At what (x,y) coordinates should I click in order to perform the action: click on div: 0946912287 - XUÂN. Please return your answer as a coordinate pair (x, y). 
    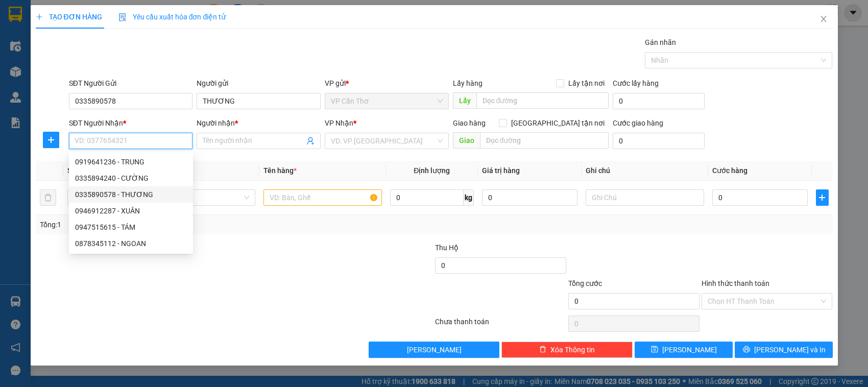
    Looking at the image, I should click on (131, 211).